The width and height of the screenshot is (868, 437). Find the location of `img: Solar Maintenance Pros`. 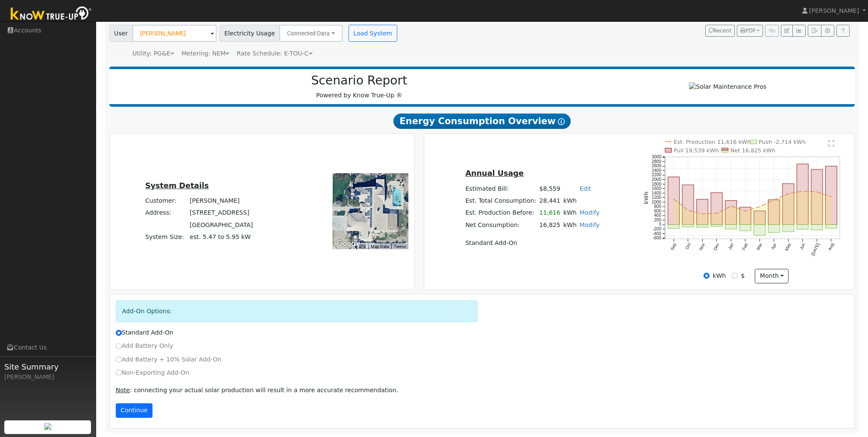

img: Solar Maintenance Pros is located at coordinates (728, 87).